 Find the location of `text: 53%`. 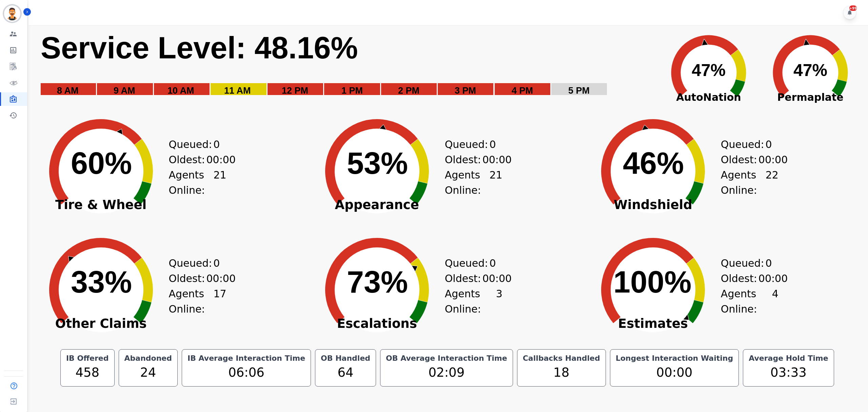

text: 53% is located at coordinates (377, 163).